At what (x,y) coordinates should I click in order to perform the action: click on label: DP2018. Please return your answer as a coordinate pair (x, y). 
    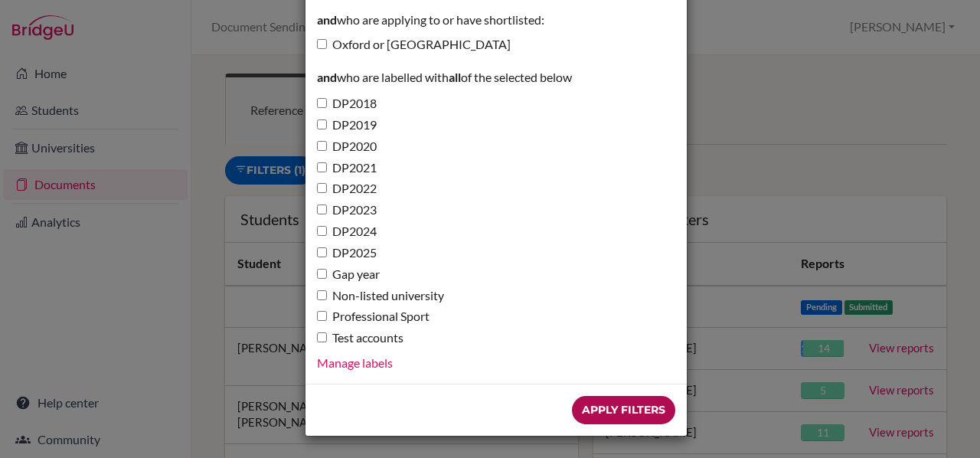
    Looking at the image, I should click on (346, 103).